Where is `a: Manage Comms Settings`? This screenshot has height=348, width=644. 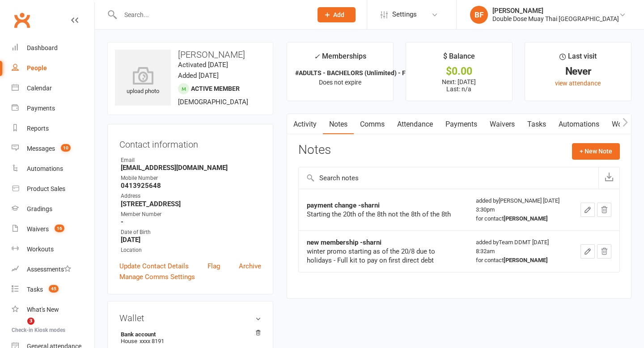 a: Manage Comms Settings is located at coordinates (157, 277).